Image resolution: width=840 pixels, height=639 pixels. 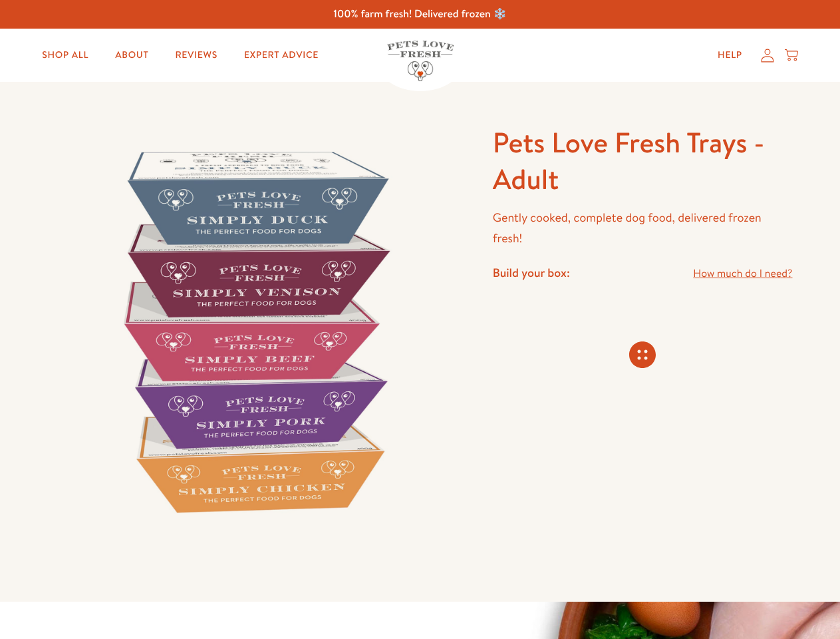 What do you see at coordinates (643, 355) in the screenshot?
I see `svg: Connecting store` at bounding box center [643, 355].